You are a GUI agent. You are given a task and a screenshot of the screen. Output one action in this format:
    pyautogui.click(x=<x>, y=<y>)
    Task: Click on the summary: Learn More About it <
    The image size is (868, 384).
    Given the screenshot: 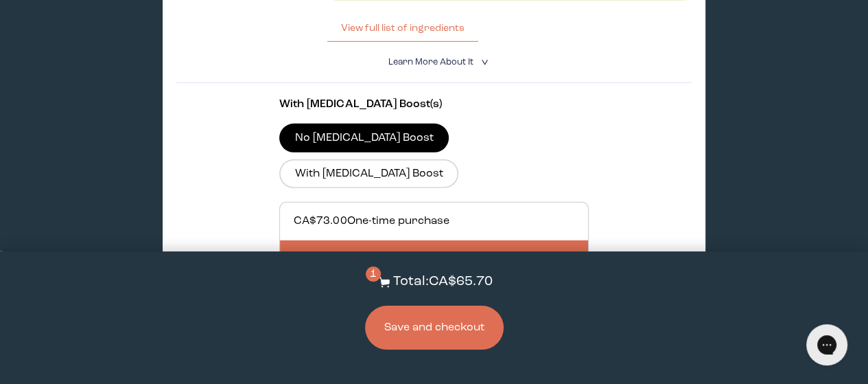 What is the action you would take?
    pyautogui.click(x=435, y=62)
    